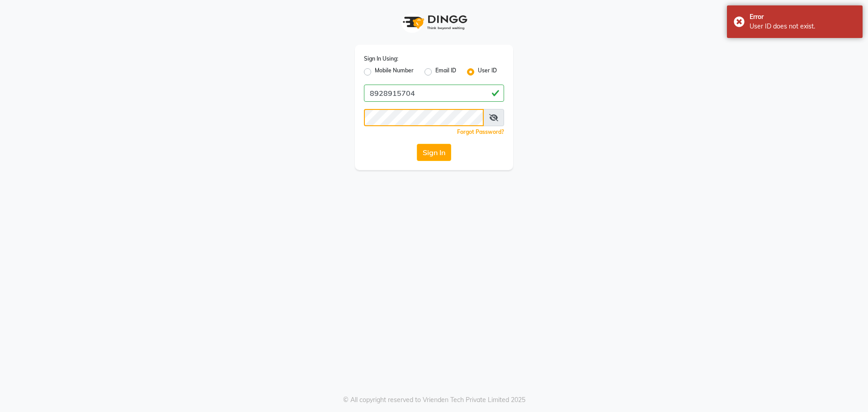 The width and height of the screenshot is (868, 412). I want to click on a: Forgot Password?, so click(481, 131).